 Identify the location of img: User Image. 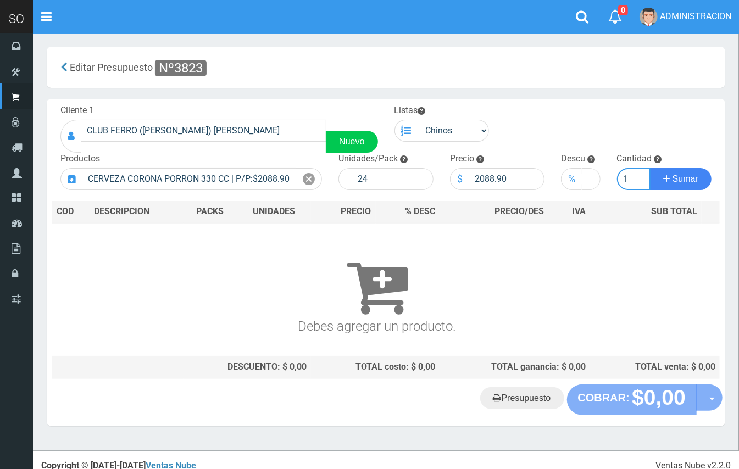
(648, 16).